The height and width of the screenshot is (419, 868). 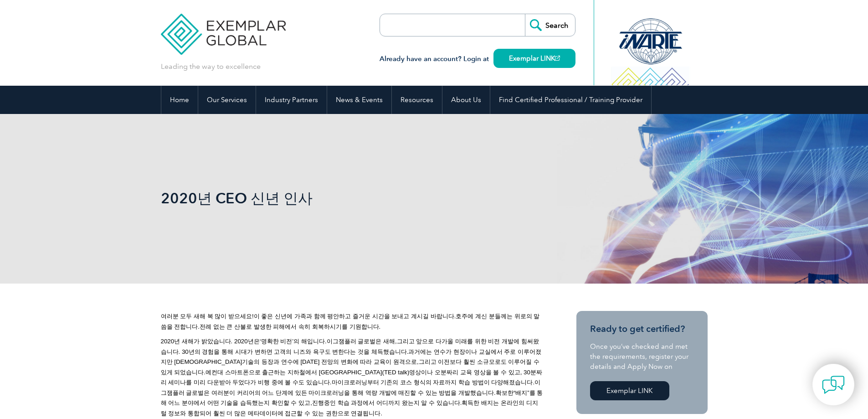 What do you see at coordinates (349, 408) in the screenshot?
I see `span: 획득한 배지는 온라인의 디지털 정보와 통합되어 훨씬 더 많은 메타데이터에 접근할 수 있는 권한으로 연결됩니다` at bounding box center [349, 408].